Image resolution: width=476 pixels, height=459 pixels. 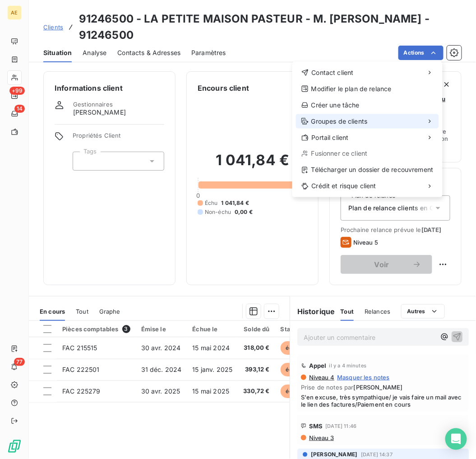 What do you see at coordinates (368, 89) in the screenshot?
I see `div: Modifier le plan de relance` at bounding box center [368, 89].